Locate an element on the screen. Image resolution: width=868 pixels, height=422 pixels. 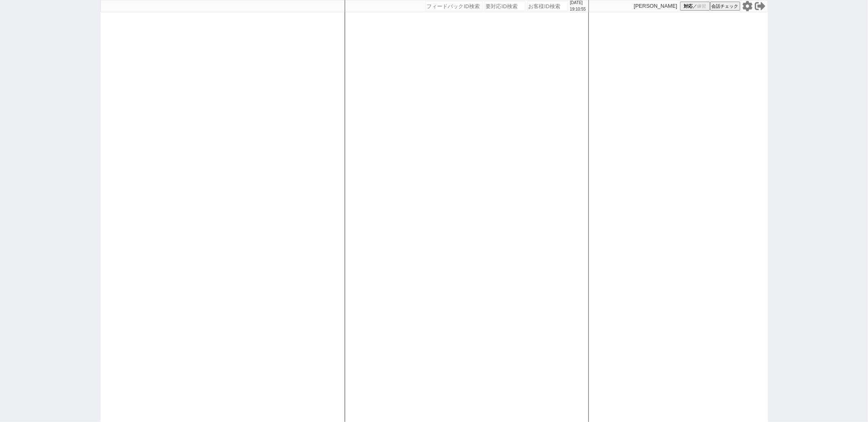
button: 会話チェック is located at coordinates (725, 6).